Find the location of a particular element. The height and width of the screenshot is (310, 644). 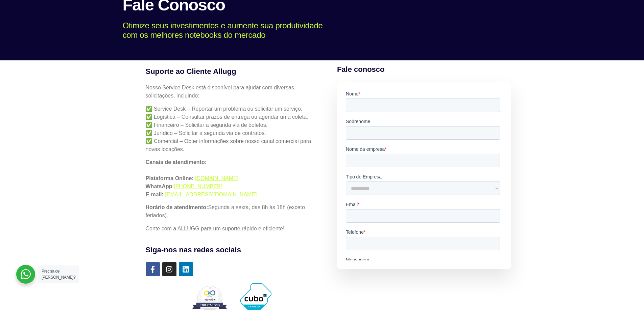

div: Widget de chat is located at coordinates (627, 294).